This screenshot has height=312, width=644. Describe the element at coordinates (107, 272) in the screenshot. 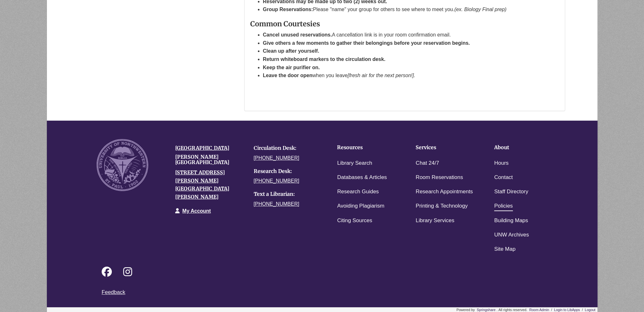

I see `i: Follow on Facebook` at that location.